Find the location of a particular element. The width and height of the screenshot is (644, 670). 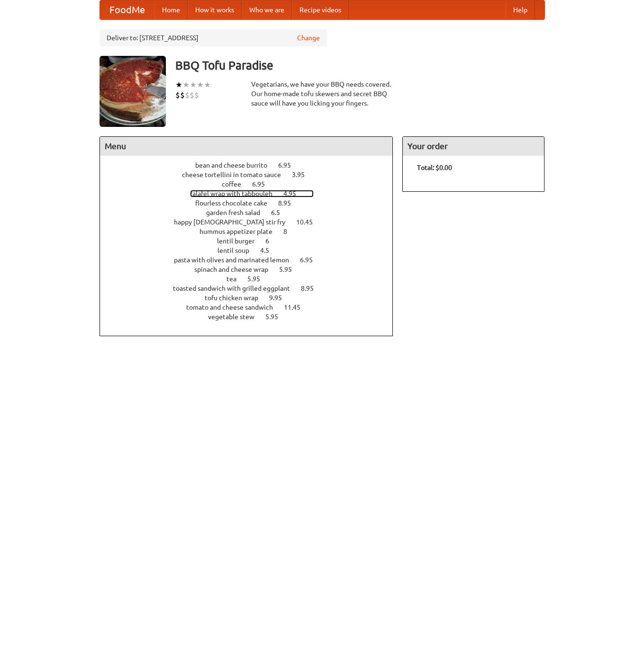

a: tofu chicken wrap 9.95 is located at coordinates (252, 298).